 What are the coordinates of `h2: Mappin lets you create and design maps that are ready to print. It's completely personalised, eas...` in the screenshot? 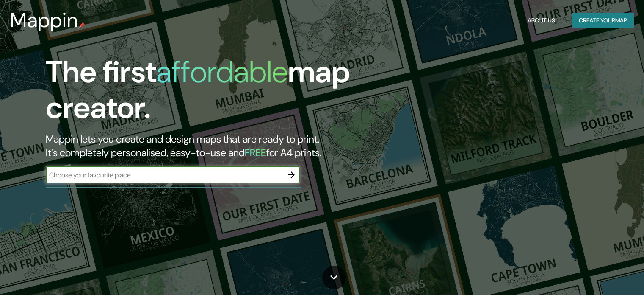 It's located at (207, 146).